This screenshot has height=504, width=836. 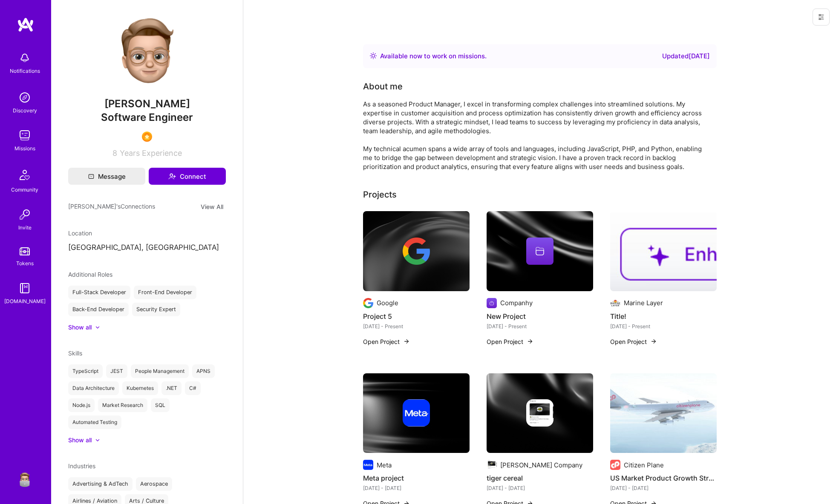 I want to click on div: C#, so click(x=193, y=388).